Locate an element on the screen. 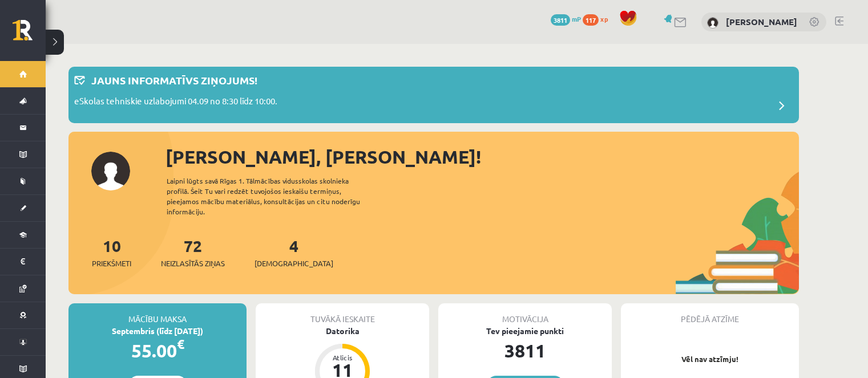 Image resolution: width=868 pixels, height=378 pixels. a: Rīgas 1. Tālmācības vidusskola is located at coordinates (29, 34).